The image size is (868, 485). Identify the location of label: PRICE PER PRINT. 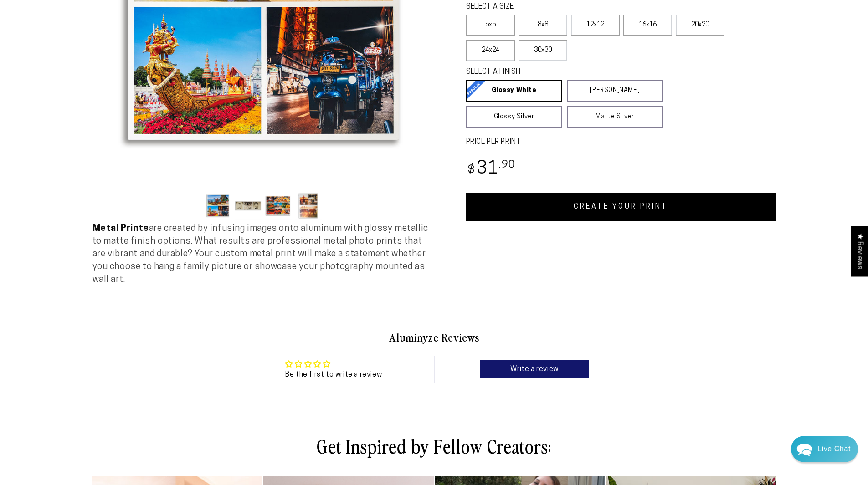
(621, 142).